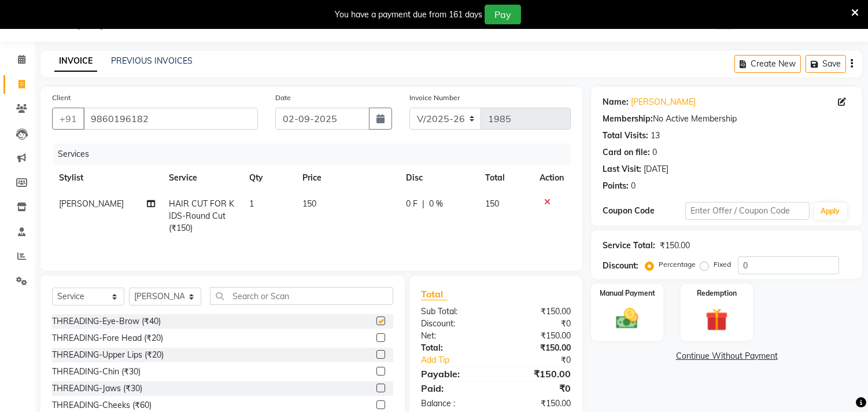  Describe the element at coordinates (252, 204) in the screenshot. I see `span: 1` at that location.